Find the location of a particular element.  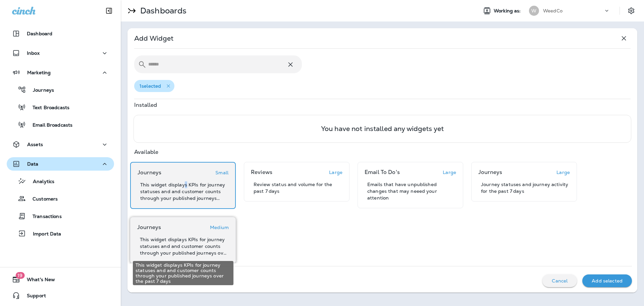

button: Settings is located at coordinates (631, 11).